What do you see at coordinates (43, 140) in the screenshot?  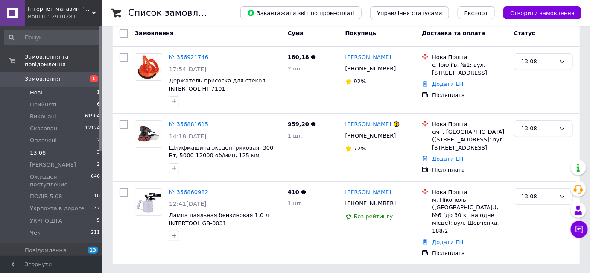 I see `span: Оплачені` at bounding box center [43, 140].